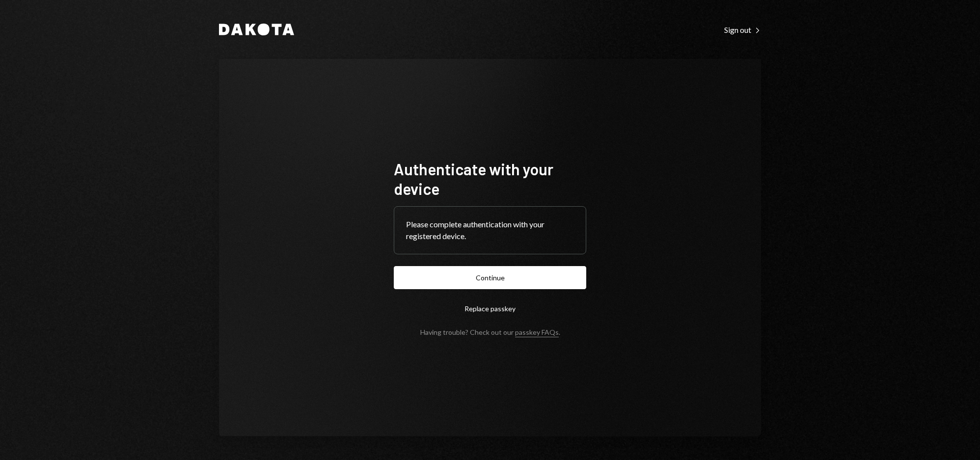  I want to click on button: Continue, so click(490, 277).